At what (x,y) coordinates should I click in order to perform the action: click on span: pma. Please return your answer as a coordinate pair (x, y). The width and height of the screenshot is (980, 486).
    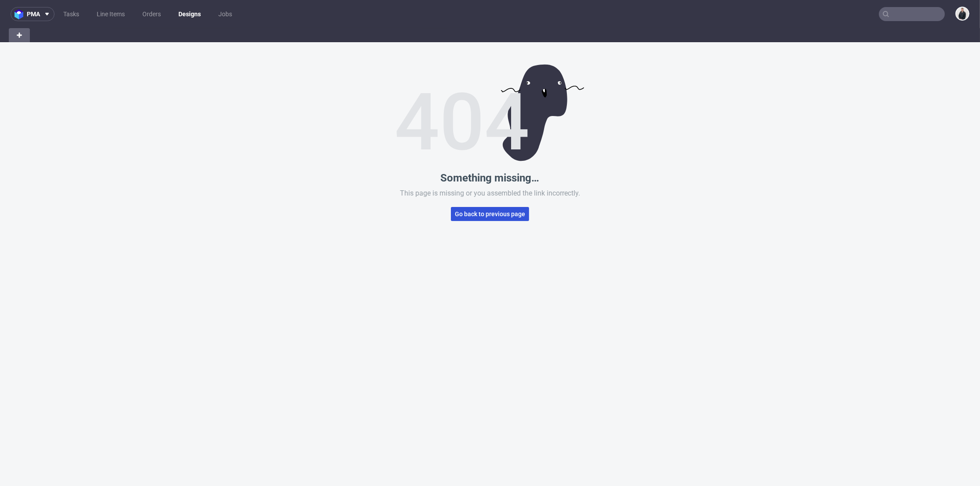
    Looking at the image, I should click on (33, 14).